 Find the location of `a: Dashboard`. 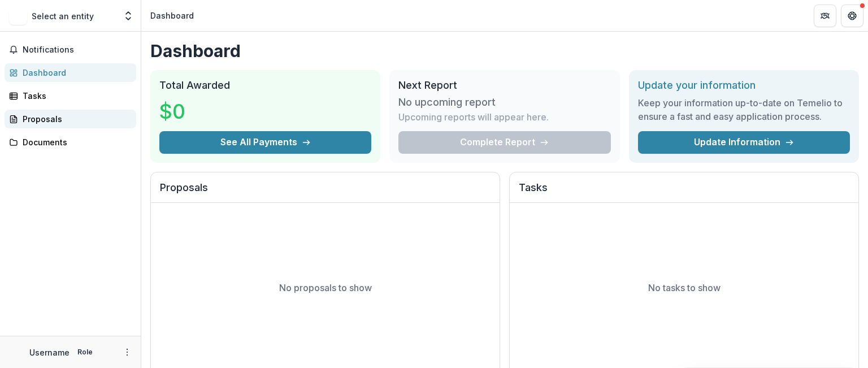

a: Dashboard is located at coordinates (70, 72).